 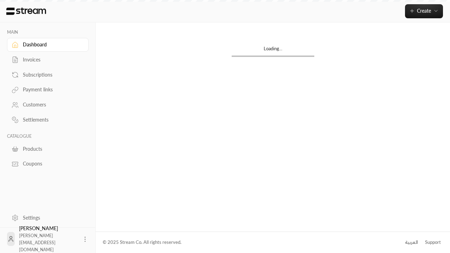 I want to click on div: Subscriptions, so click(x=51, y=75).